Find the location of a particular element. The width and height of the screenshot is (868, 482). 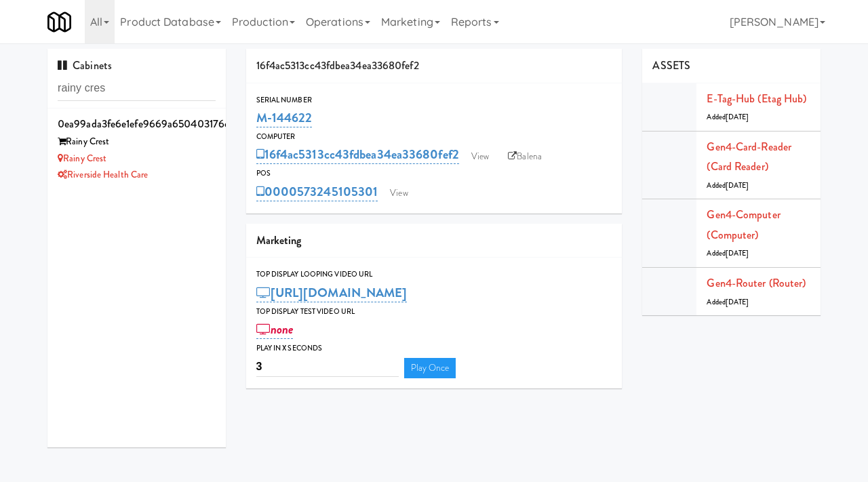

div: 16f4ac5313cc43fdbea34ea33680fef2 is located at coordinates (434, 66).